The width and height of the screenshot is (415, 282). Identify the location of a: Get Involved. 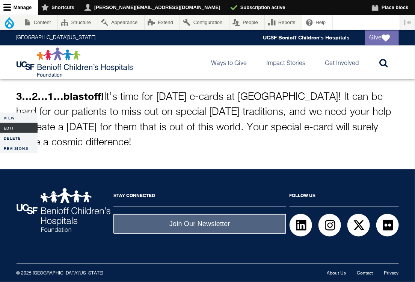
(342, 62).